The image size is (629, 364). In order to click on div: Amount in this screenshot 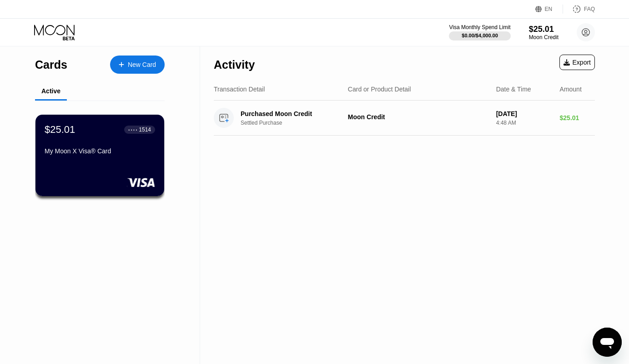, I will do `click(571, 89)`.